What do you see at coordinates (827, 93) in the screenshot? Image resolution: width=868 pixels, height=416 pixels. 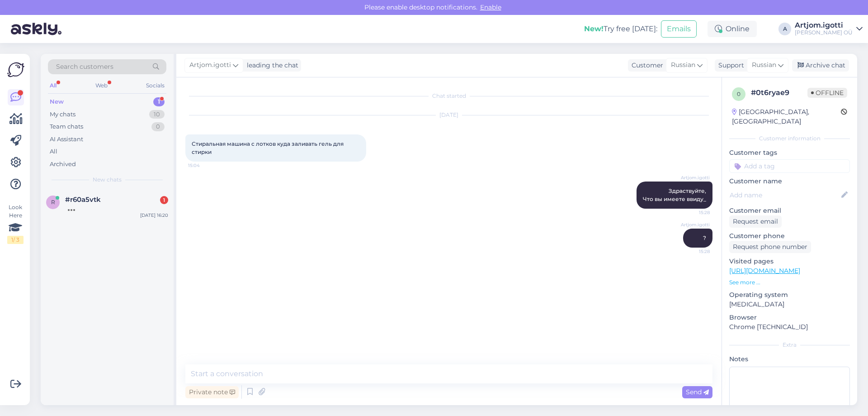 I see `span: Offline` at bounding box center [827, 93].